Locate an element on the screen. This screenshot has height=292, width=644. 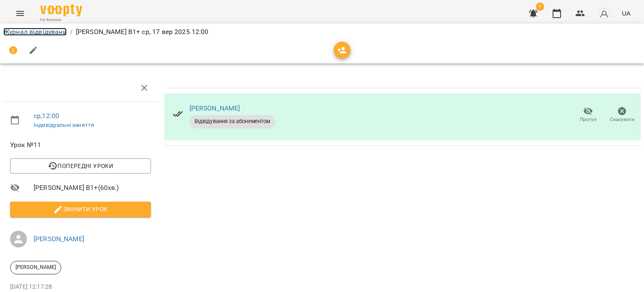
span: For Business is located at coordinates (61, 20).